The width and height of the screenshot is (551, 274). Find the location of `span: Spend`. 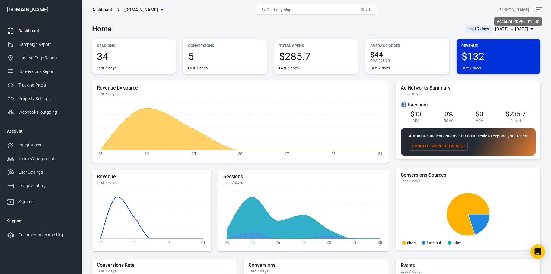

span: Spend is located at coordinates (515, 121).